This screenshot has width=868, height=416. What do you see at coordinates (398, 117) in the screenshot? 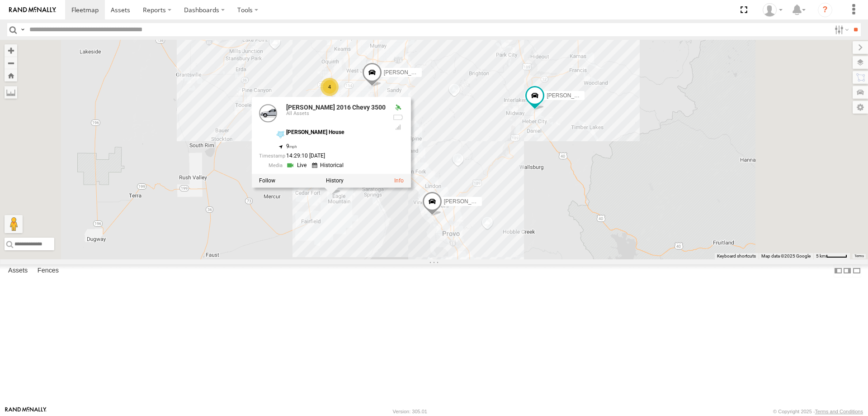
I see `div: No battery health information received from this device.` at bounding box center [398, 117].